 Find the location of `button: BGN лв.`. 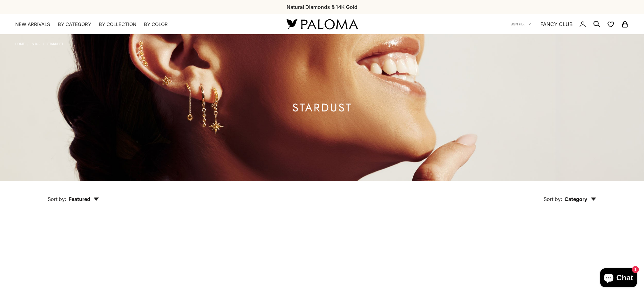

button: BGN лв. is located at coordinates (521, 24).